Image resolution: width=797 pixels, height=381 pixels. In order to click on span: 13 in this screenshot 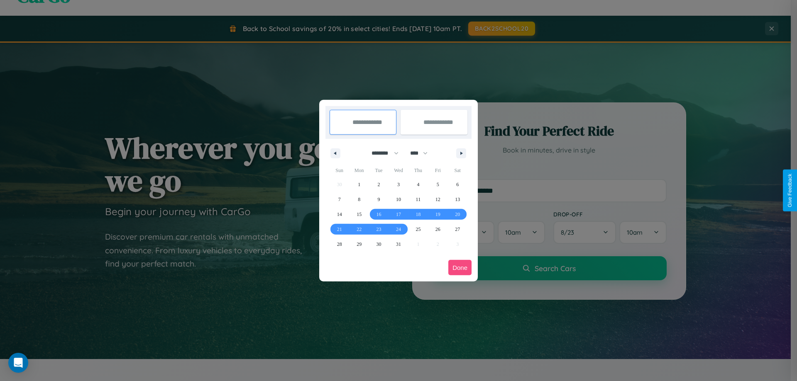, I will do `click(457, 200)`.